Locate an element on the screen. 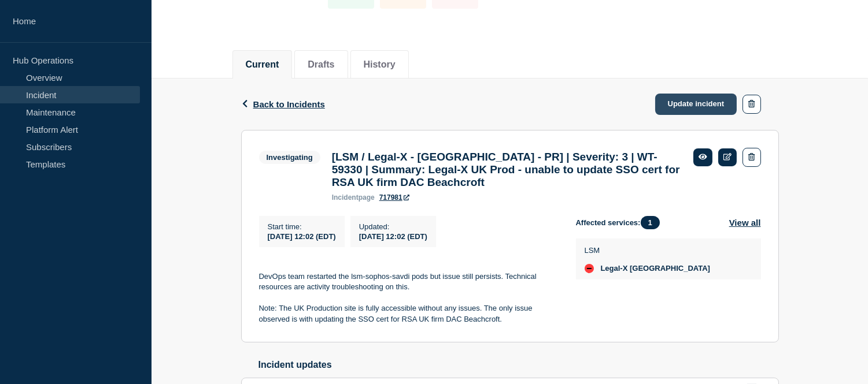  a: 717981 is located at coordinates (395, 197).